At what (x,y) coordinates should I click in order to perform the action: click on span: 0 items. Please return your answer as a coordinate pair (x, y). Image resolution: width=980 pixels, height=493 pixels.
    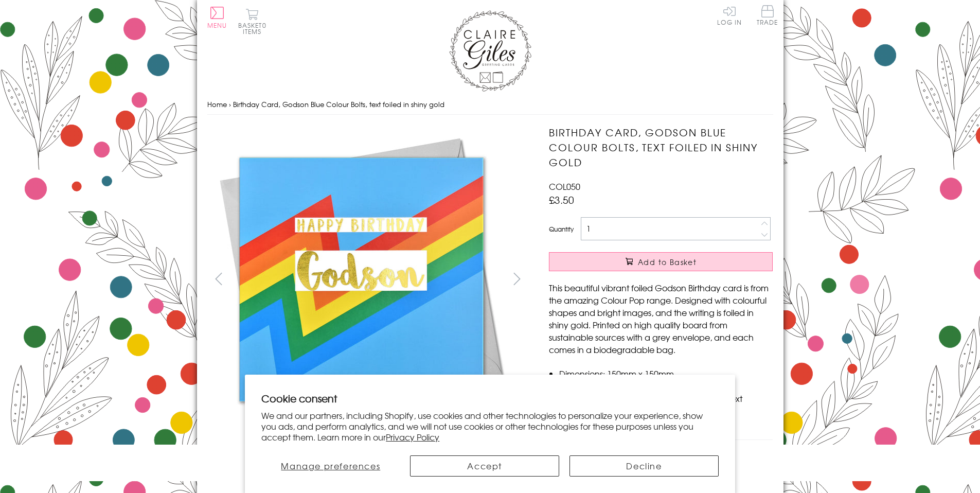
    Looking at the image, I should click on (255, 28).